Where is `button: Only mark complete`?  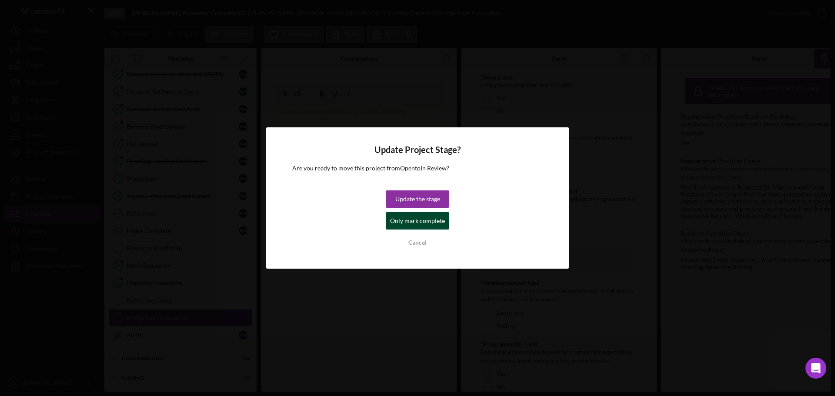
button: Only mark complete is located at coordinates (418, 221).